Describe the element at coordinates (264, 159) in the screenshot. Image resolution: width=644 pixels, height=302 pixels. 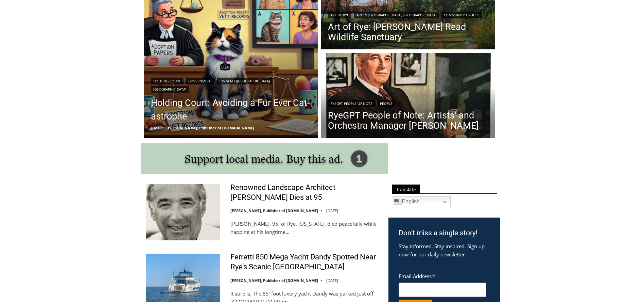
I see `a: support local media, buy this ad` at that location.